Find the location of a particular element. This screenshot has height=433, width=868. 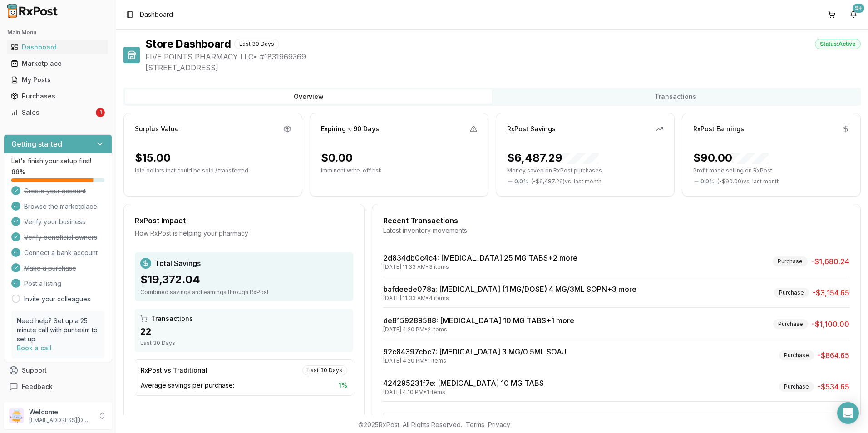

span: Dashboard is located at coordinates (156, 14).